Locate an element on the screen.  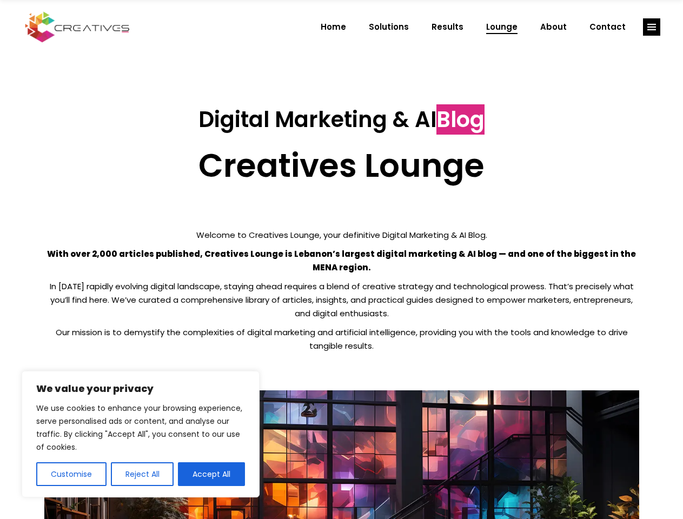
p: We value your privacy is located at coordinates (141, 389).